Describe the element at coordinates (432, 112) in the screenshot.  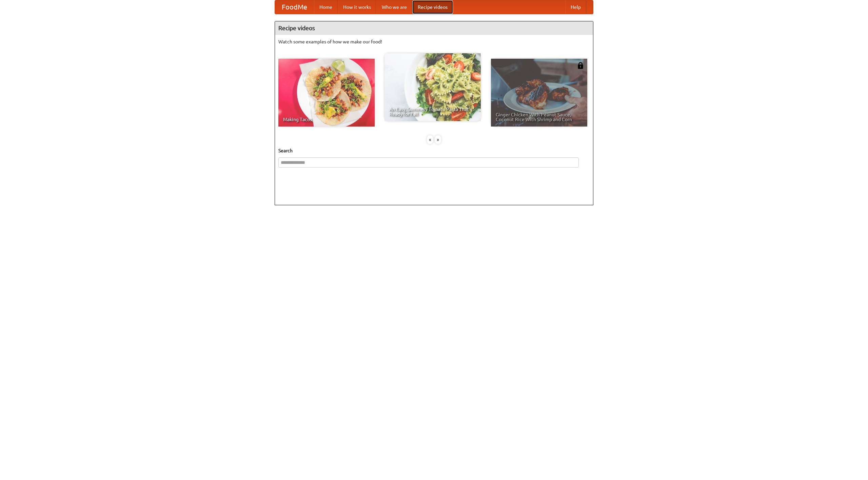
I see `span: An Easy, Summery Tomato Pasta That's Ready for Fall` at that location.